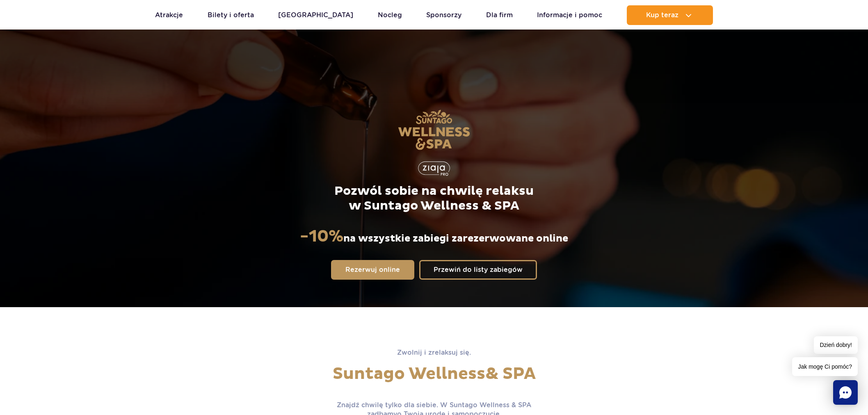  Describe the element at coordinates (434, 352) in the screenshot. I see `span: Zwolnij i zrelaksuj się.` at that location.